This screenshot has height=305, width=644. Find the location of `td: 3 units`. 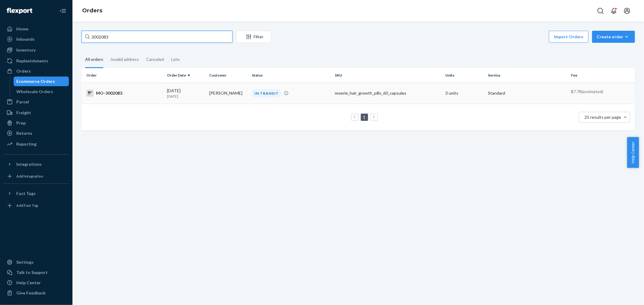

td: 3 units is located at coordinates (464, 93).